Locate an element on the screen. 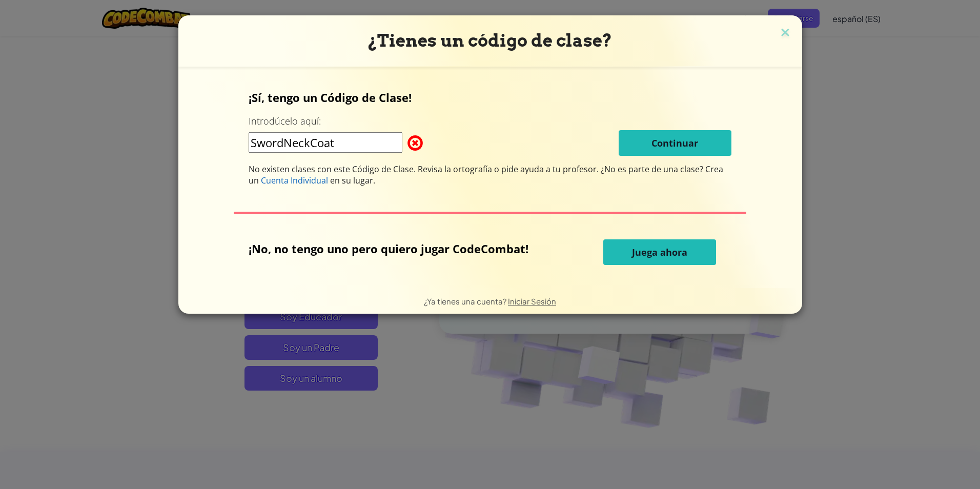 Image resolution: width=980 pixels, height=489 pixels. p: ¡Sí, tengo un Código de Clase! is located at coordinates (490, 97).